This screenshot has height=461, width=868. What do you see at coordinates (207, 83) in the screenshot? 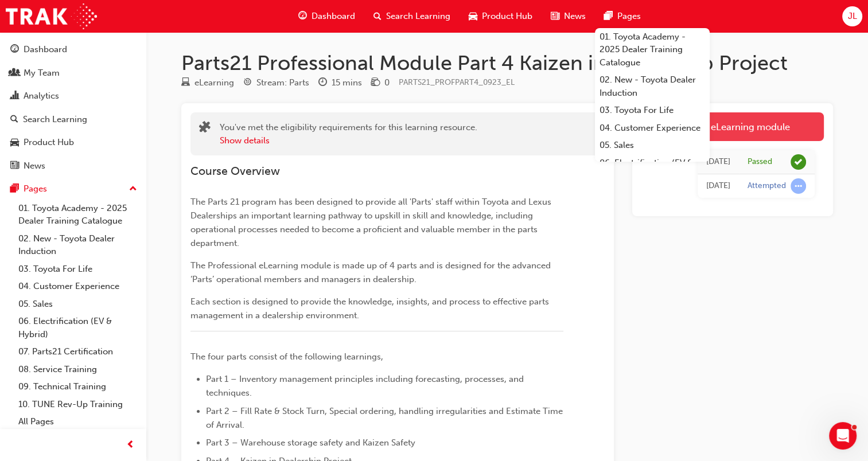
I see `div: Type` at bounding box center [207, 83].